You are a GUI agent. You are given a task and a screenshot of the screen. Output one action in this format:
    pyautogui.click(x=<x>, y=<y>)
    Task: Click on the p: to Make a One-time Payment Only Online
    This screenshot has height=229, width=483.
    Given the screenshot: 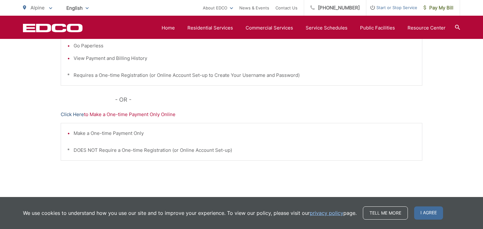 What is the action you would take?
    pyautogui.click(x=241, y=115)
    